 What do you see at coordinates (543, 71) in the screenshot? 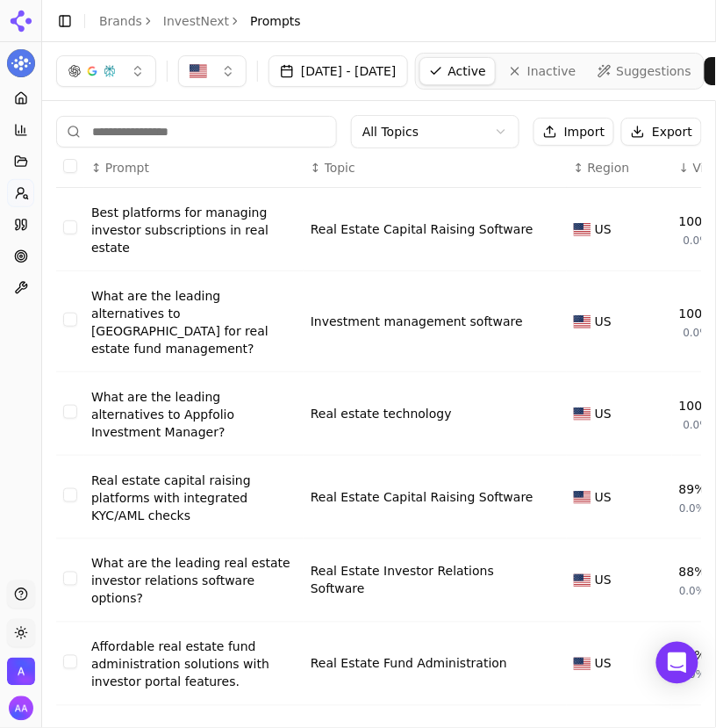
I see `a: Inactive` at bounding box center [543, 71].